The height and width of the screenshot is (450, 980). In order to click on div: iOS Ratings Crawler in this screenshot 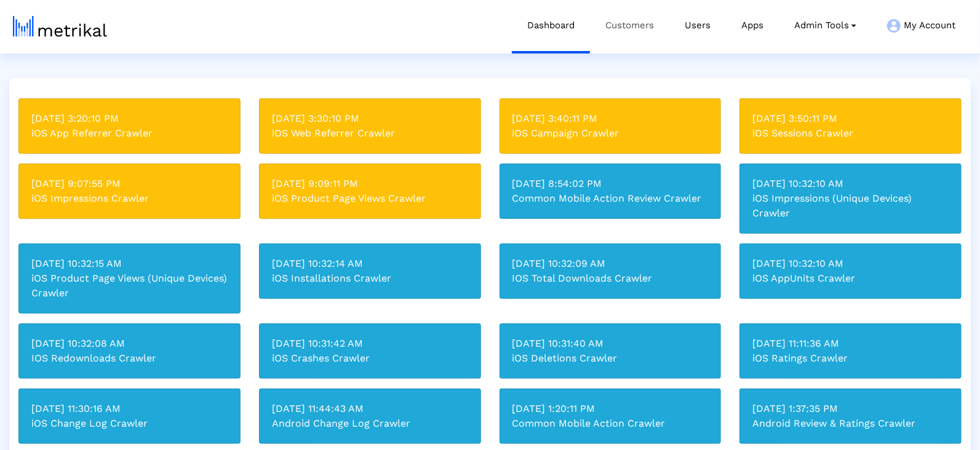, I will do `click(850, 359)`.